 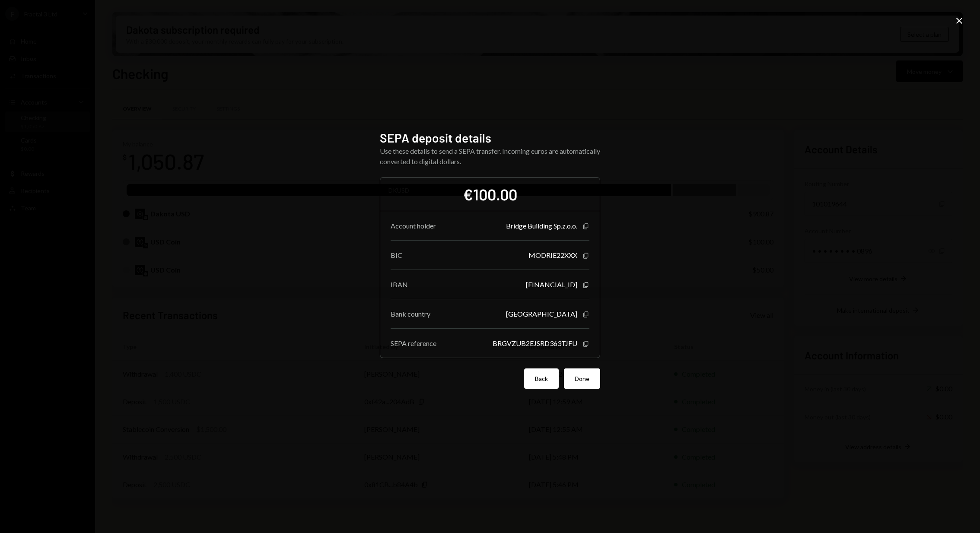 What do you see at coordinates (490, 194) in the screenshot?
I see `div: €100.00` at bounding box center [490, 194].